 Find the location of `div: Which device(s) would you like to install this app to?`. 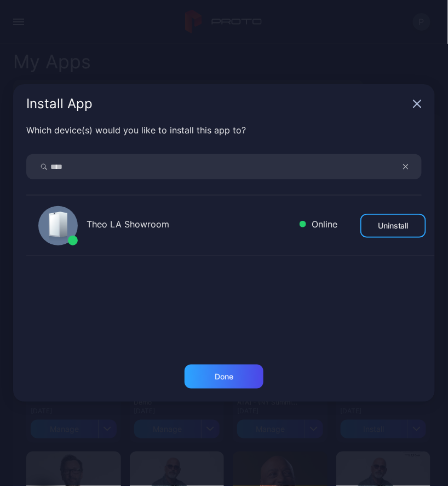

div: Which device(s) would you like to install this app to? is located at coordinates (224, 131).